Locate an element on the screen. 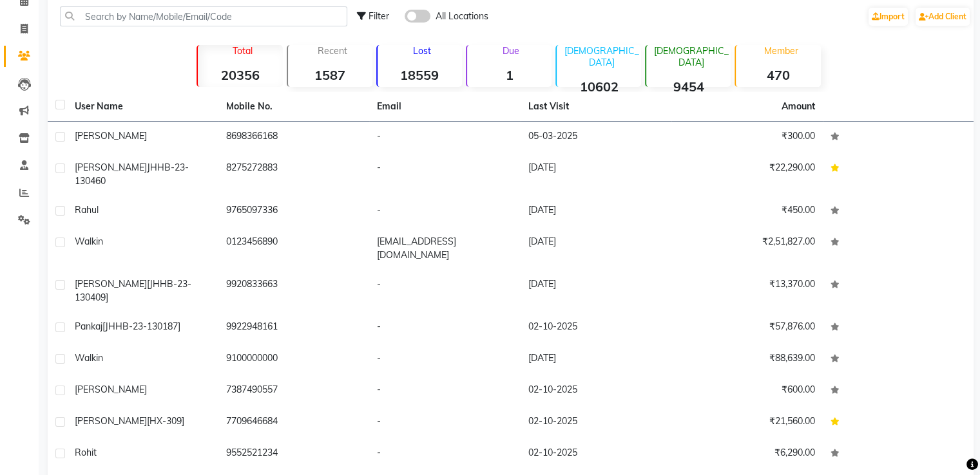  p: Total is located at coordinates (243, 51).